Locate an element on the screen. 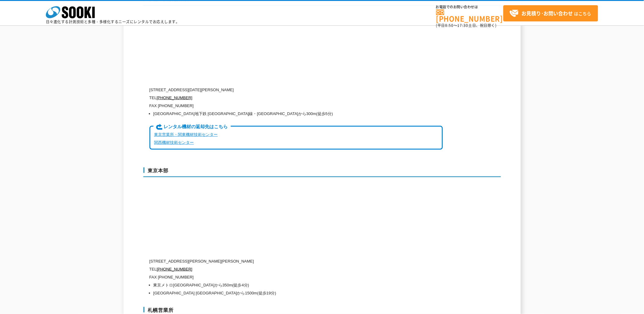 The width and height of the screenshot is (644, 314). h3: 東京本部 is located at coordinates (322, 172).